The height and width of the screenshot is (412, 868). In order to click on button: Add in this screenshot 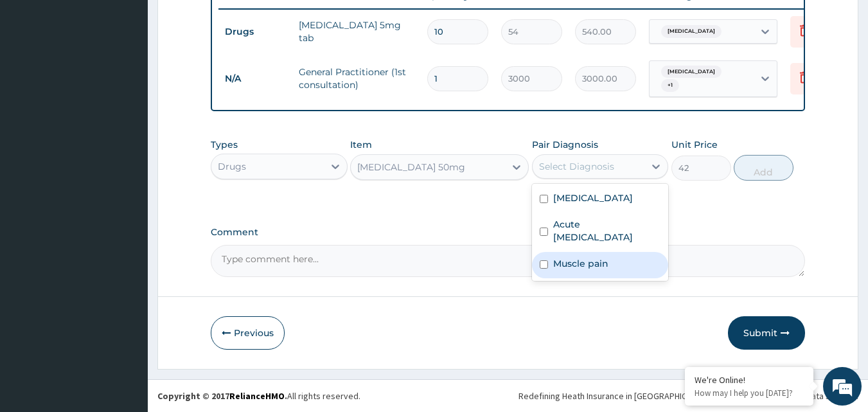, I will do `click(763, 168)`.